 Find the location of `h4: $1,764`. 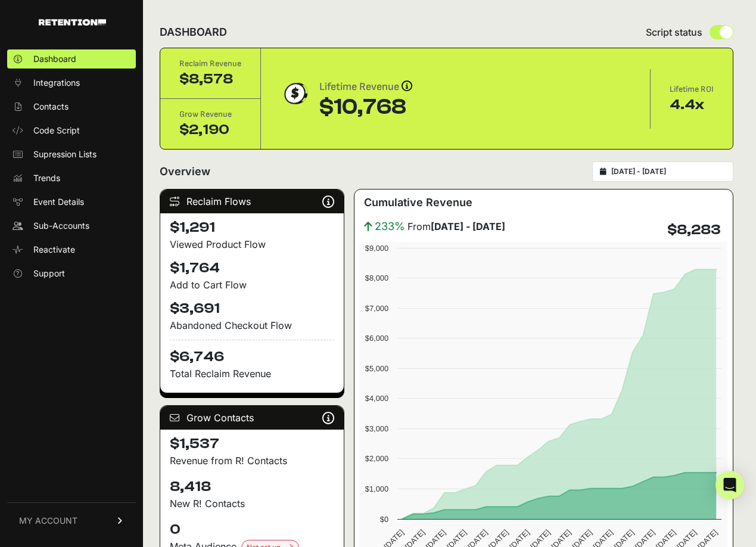

h4: $1,764 is located at coordinates (252, 268).